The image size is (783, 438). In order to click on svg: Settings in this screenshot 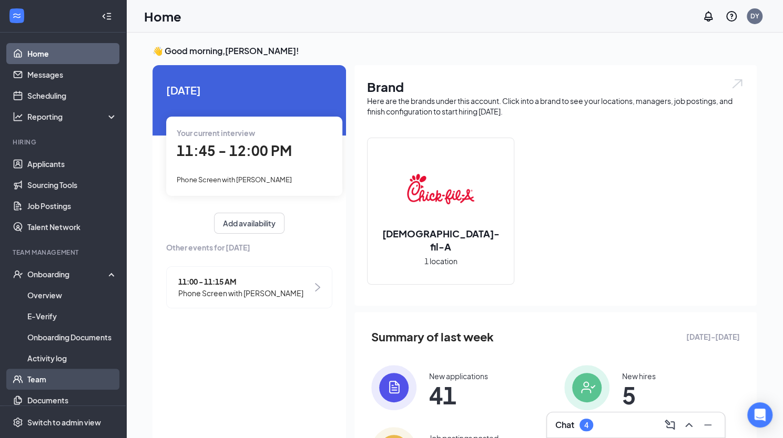, I will do `click(18, 423)`.